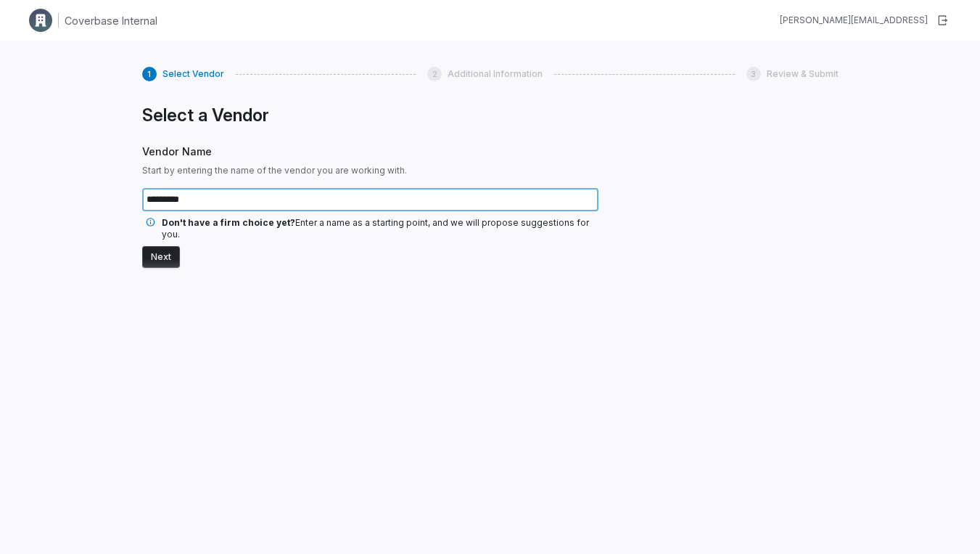  I want to click on span: Enter a name as a starting point, and we will propose suggestions for you., so click(375, 228).